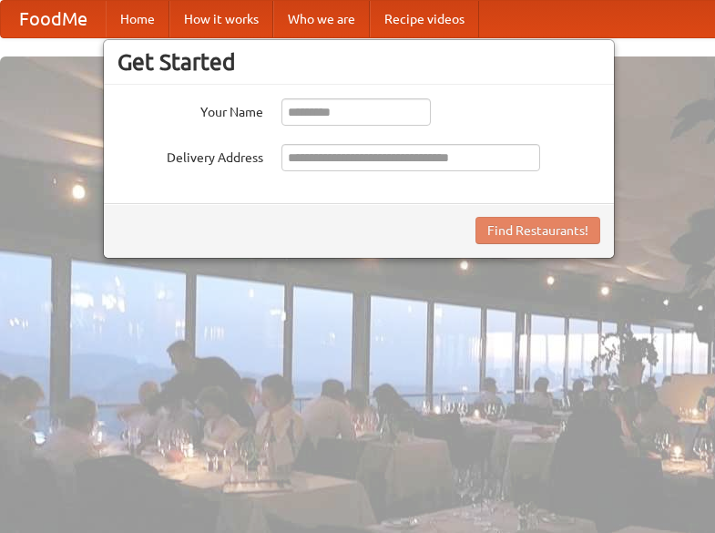 This screenshot has width=715, height=533. What do you see at coordinates (53, 19) in the screenshot?
I see `a: FoodMe` at bounding box center [53, 19].